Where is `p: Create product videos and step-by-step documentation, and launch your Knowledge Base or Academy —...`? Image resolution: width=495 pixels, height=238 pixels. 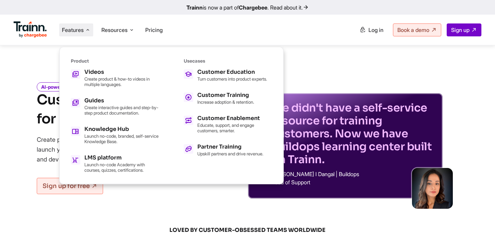 p: Create product videos and step-by-step documentation, and launch your Knowledge Base or Academy —... is located at coordinates (127, 149).